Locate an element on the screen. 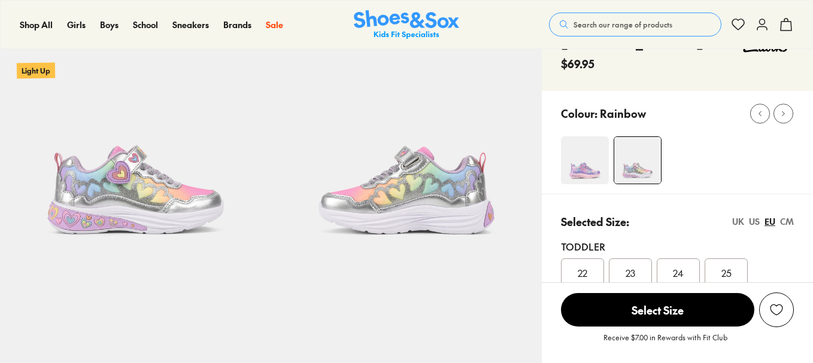  a: School is located at coordinates (145, 25).